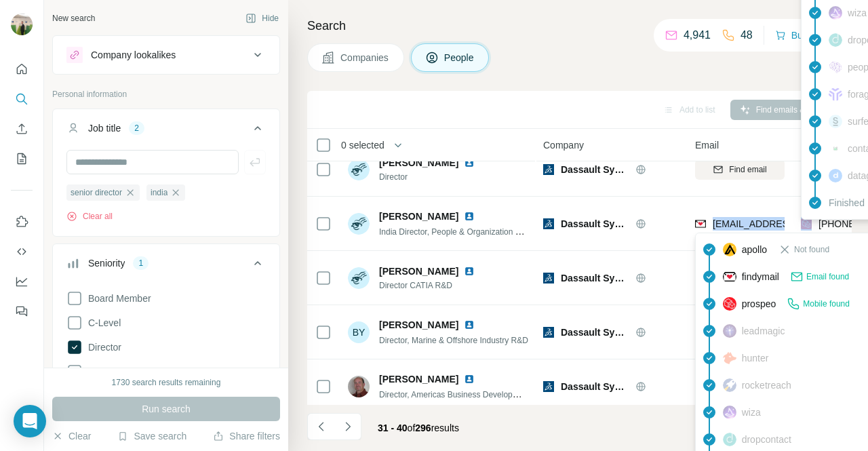 Image resolution: width=868 pixels, height=451 pixels. What do you see at coordinates (811, 250) in the screenshot?
I see `span: Not found` at bounding box center [811, 250].